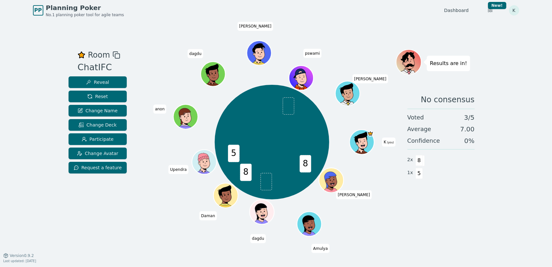 This screenshot has height=267, width=552. I want to click on button: Change Deck, so click(98, 125).